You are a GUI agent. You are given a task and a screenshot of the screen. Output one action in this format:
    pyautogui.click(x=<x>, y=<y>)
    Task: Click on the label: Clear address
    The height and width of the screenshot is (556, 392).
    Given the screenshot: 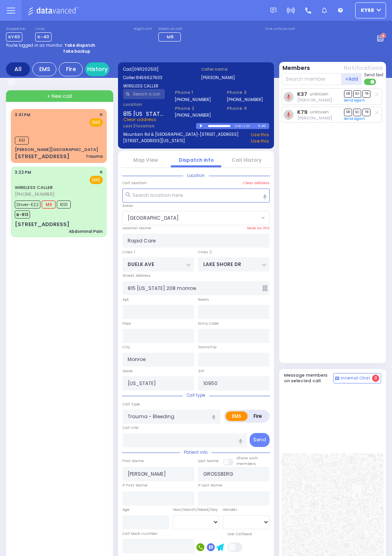 What is the action you would take?
    pyautogui.click(x=256, y=183)
    